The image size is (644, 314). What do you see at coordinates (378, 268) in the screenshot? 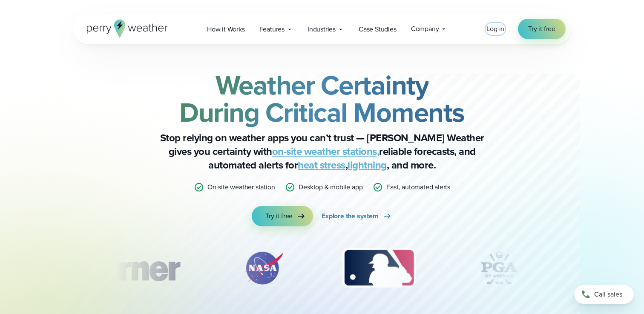
I see `div: 3 of 12` at bounding box center [378, 268].